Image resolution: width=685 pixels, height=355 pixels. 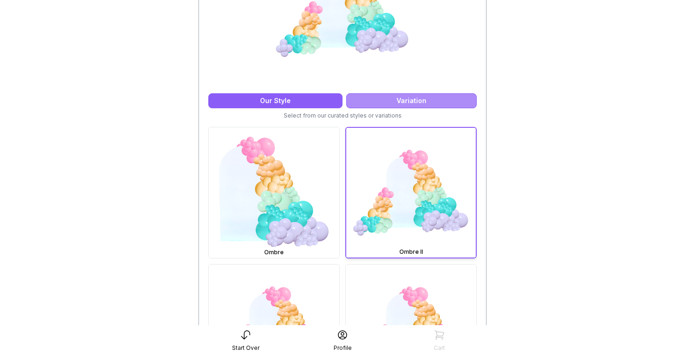 I want to click on div: Start Over, so click(x=246, y=348).